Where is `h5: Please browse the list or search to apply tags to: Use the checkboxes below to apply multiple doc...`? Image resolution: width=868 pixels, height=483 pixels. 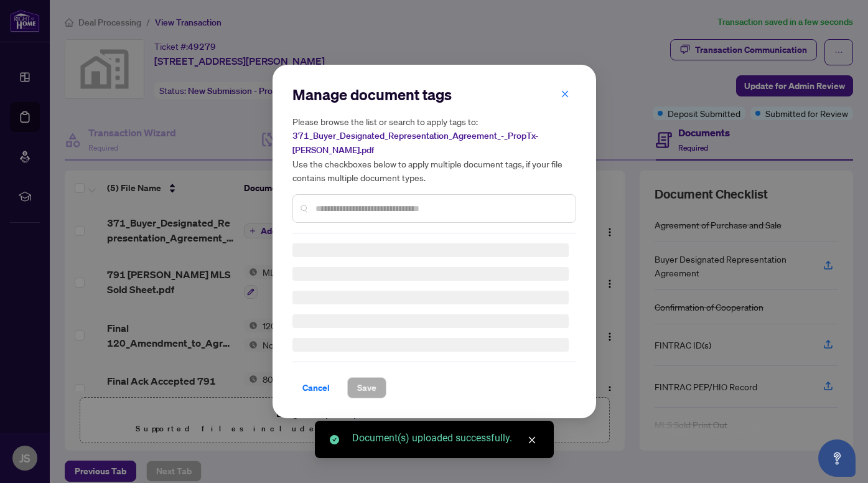 h5: Please browse the list or search to apply tags to: Use the checkboxes below to apply multiple doc... is located at coordinates (434, 150).